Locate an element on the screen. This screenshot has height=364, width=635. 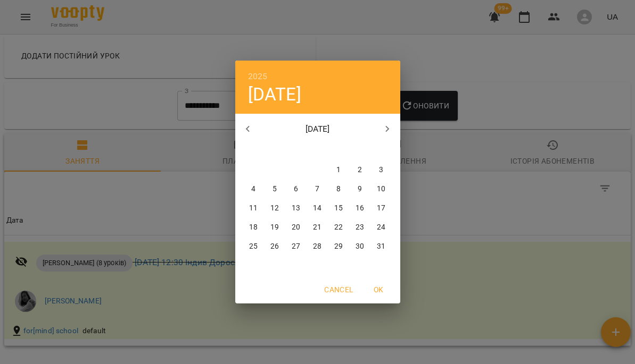
p: 13 is located at coordinates (296, 208).